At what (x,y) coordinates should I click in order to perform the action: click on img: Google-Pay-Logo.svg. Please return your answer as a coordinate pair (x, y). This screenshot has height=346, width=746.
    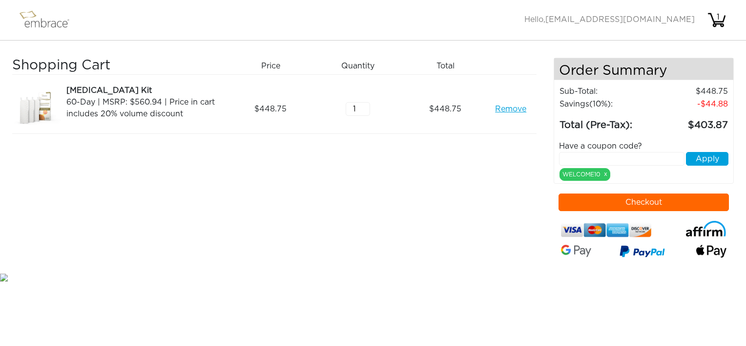
    Looking at the image, I should click on (576, 250).